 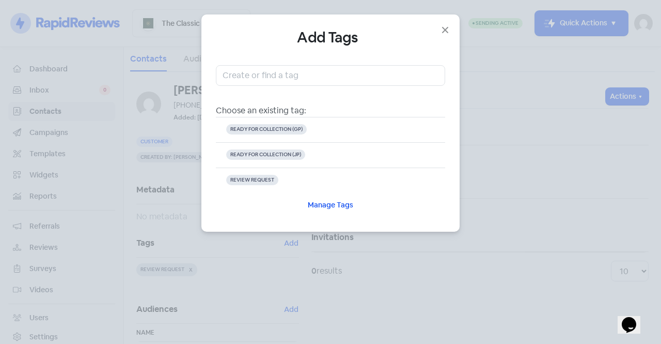 What do you see at coordinates (331, 38) in the screenshot?
I see `h4: Add Tags` at bounding box center [331, 38].